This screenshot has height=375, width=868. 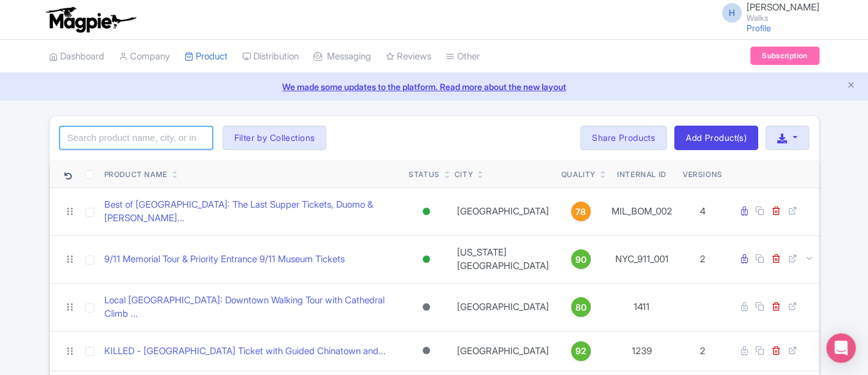 What do you see at coordinates (408, 57) in the screenshot?
I see `a: Reviews` at bounding box center [408, 57].